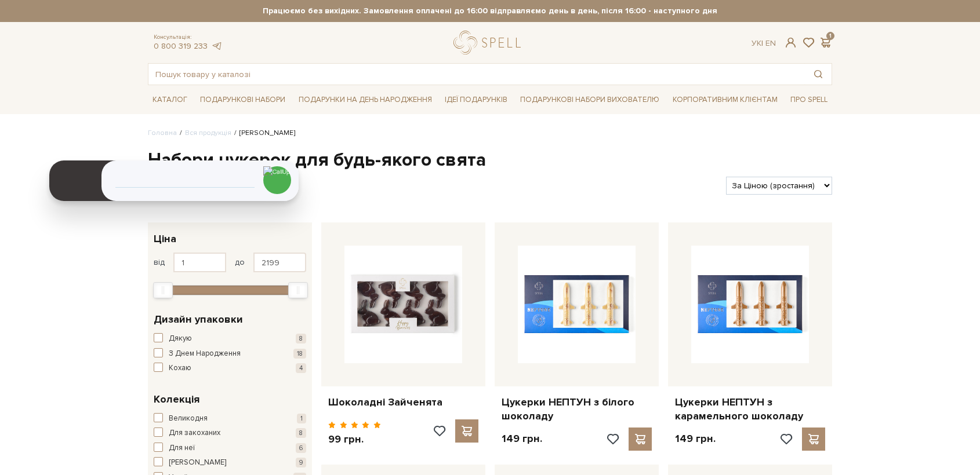 The width and height of the screenshot is (980, 475). What do you see at coordinates (182, 449) in the screenshot?
I see `span: Для неї` at bounding box center [182, 449].